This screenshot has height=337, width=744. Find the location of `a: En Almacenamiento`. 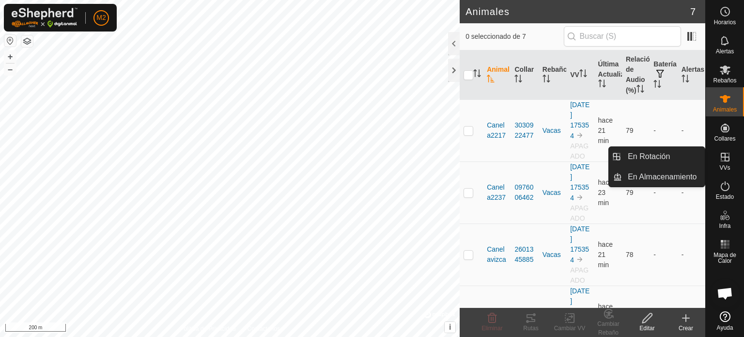

a: En Almacenamiento is located at coordinates (663, 177).